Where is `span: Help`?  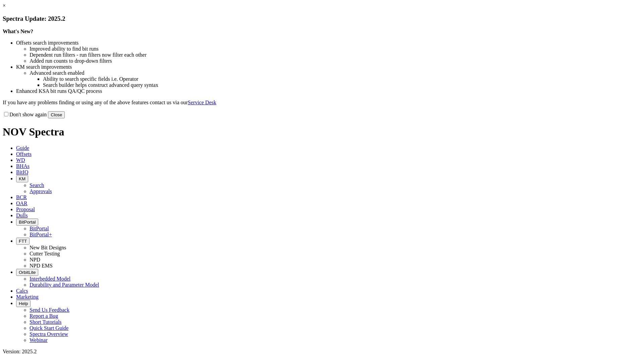
span: Help is located at coordinates (23, 303).